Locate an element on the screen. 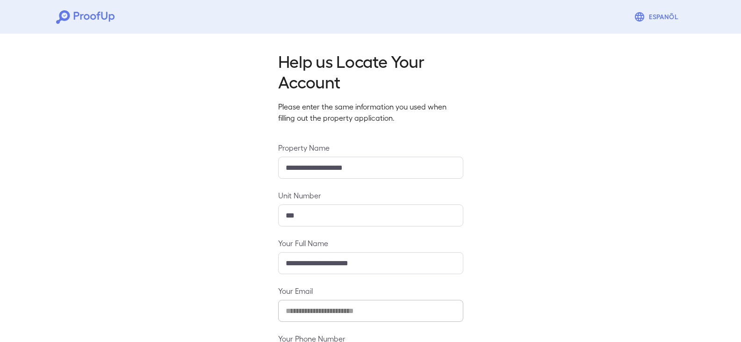 The width and height of the screenshot is (741, 342). label: Your Email is located at coordinates (371, 290).